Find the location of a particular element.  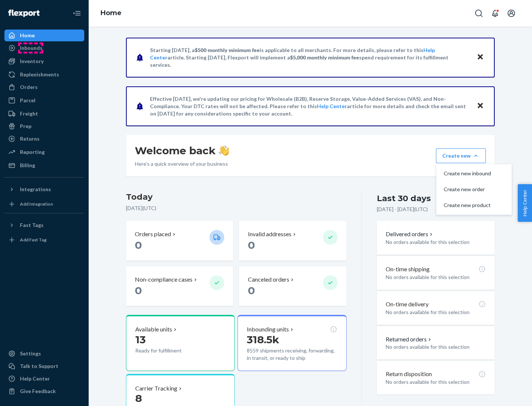

div: Parcel is located at coordinates (28, 100).